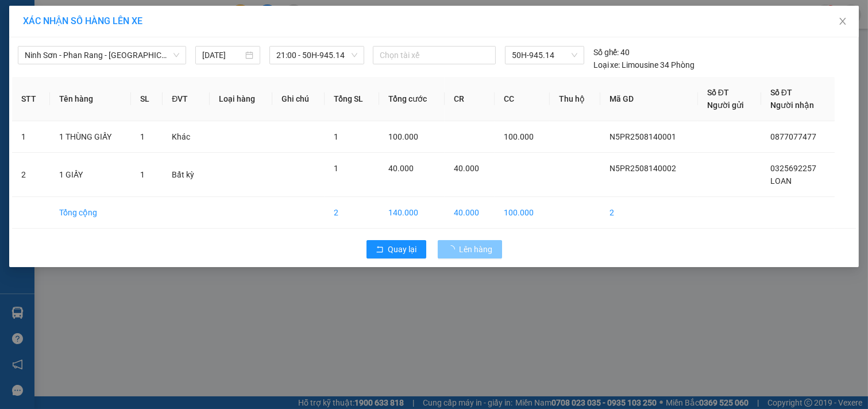  What do you see at coordinates (470, 250) in the screenshot?
I see `button: Lên hàng` at bounding box center [470, 250].